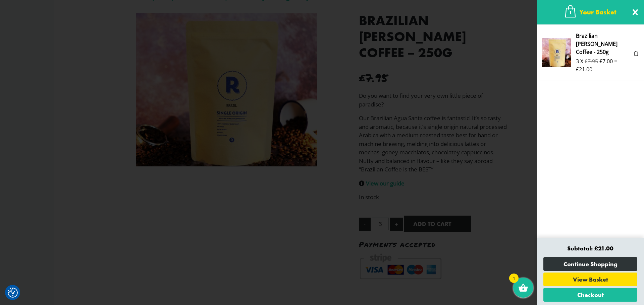  I want to click on span: 3, so click(577, 61).